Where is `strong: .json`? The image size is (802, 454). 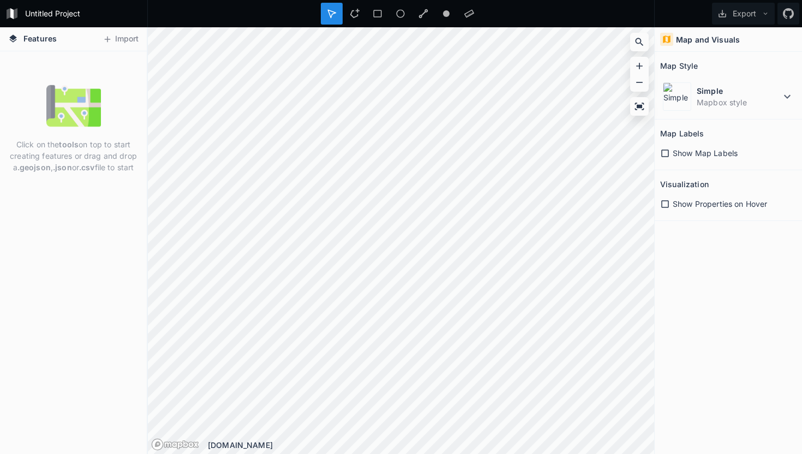 strong: .json is located at coordinates (62, 167).